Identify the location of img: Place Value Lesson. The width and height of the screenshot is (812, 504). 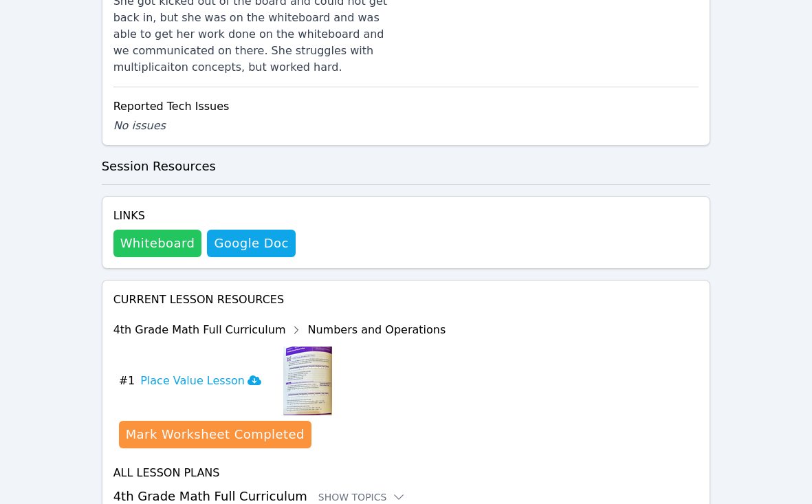
(307, 381).